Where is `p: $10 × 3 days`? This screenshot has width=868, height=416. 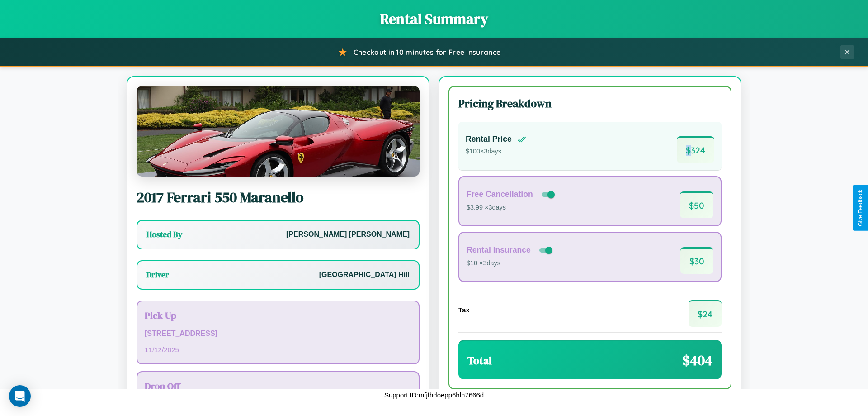 p: $10 × 3 days is located at coordinates (510, 263).